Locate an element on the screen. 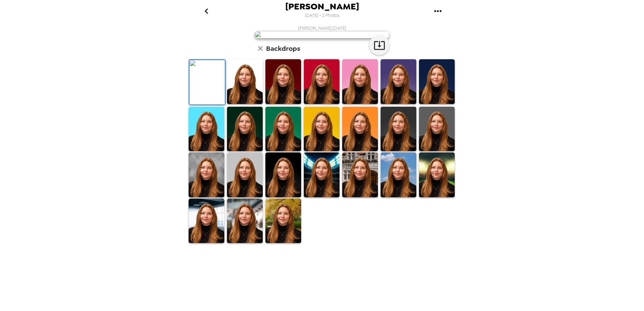 Image resolution: width=644 pixels, height=311 pixels. img: user is located at coordinates (322, 35).